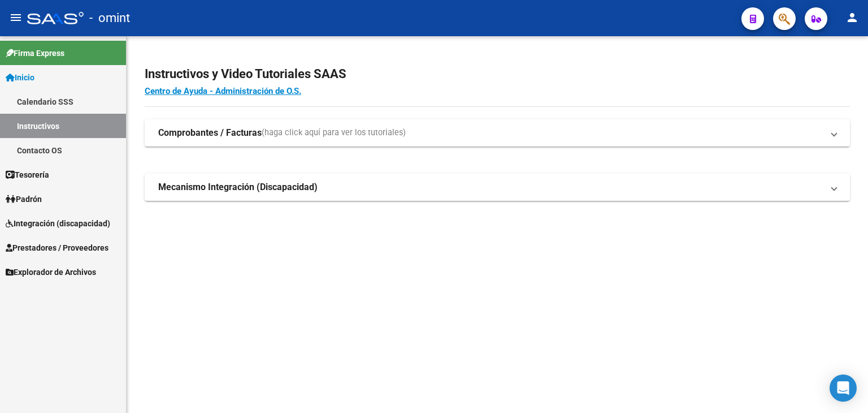 The image size is (868, 413). I want to click on mat-expansion-panel-header: Comprobantes / Facturas(haga click aquí para ver los tutoriales), so click(497, 133).